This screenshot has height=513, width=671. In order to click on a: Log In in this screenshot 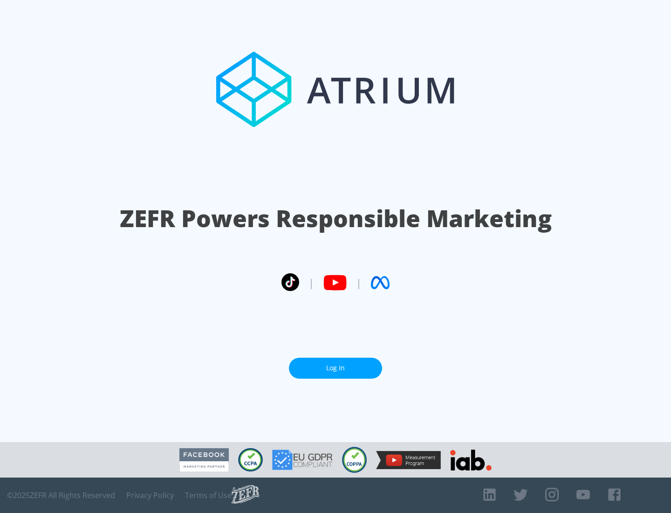, I will do `click(336, 368)`.